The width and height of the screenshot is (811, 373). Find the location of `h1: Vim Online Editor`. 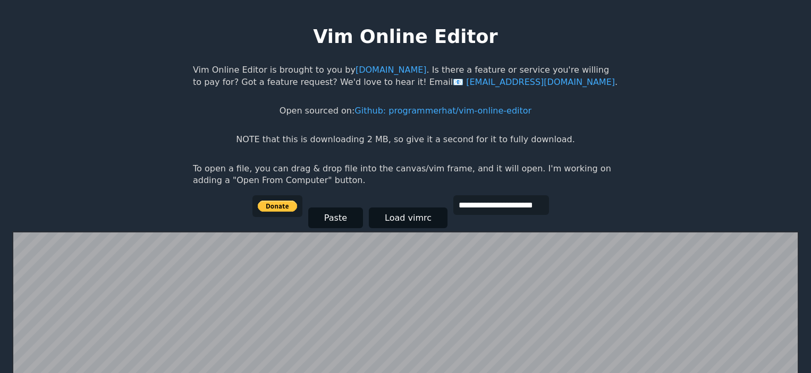

h1: Vim Online Editor is located at coordinates (405, 36).